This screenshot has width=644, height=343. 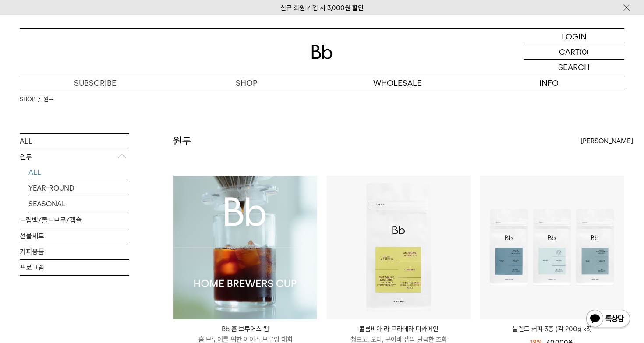 I want to click on p: SHOP, so click(x=246, y=82).